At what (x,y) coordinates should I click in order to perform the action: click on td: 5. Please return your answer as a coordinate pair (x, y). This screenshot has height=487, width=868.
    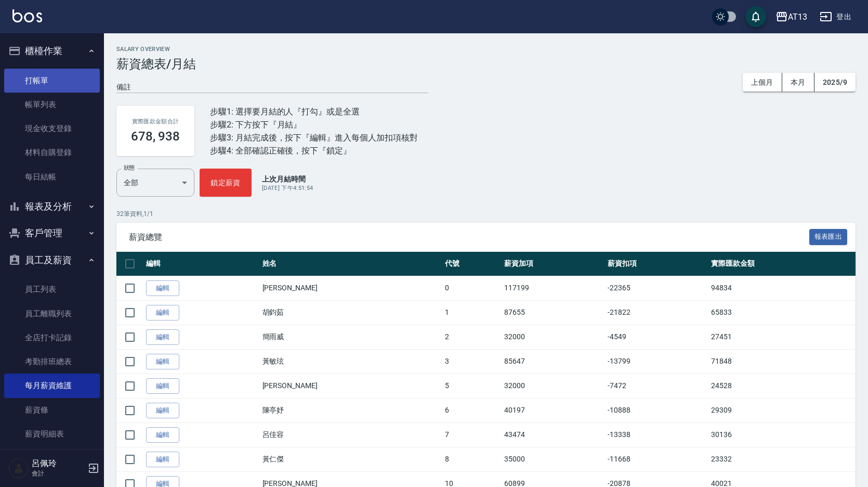
    Looking at the image, I should click on (472, 386).